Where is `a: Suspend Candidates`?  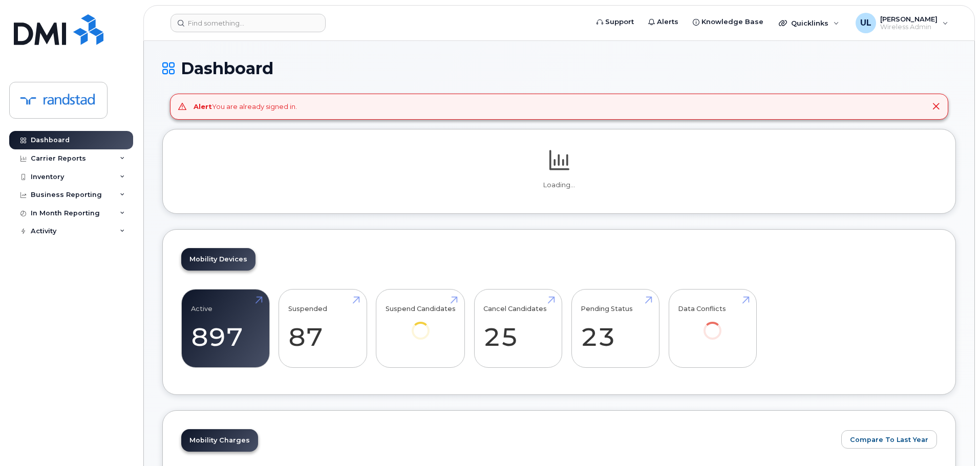 a: Suspend Candidates is located at coordinates (420, 324).